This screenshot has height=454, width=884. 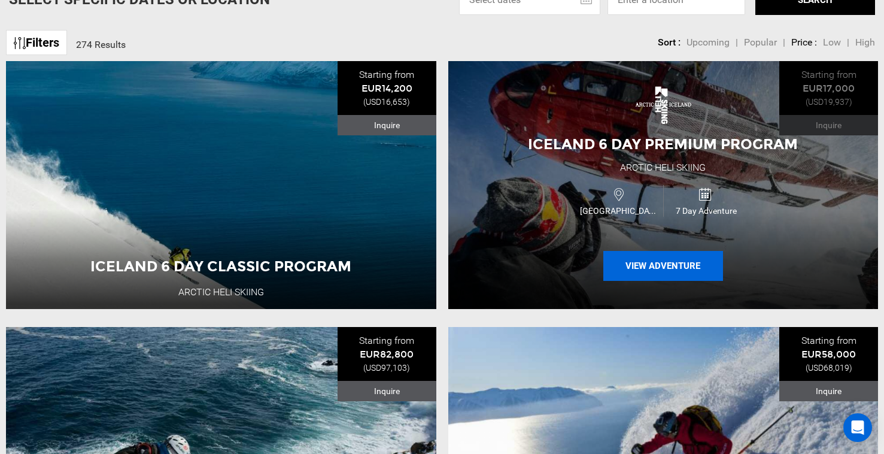 What do you see at coordinates (663, 104) in the screenshot?
I see `img: images` at bounding box center [663, 104].